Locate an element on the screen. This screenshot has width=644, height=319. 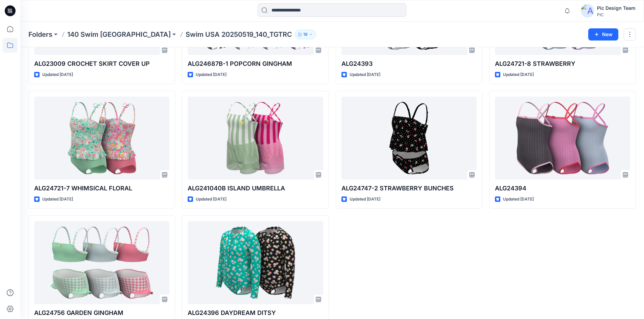
p: ALG24687B-1 POPCORN GINGHAM is located at coordinates (255, 64).